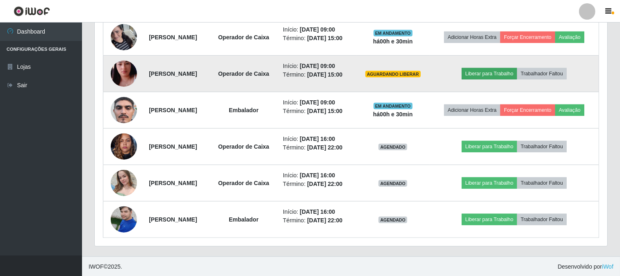  Describe the element at coordinates (607, 267) in the screenshot. I see `a: iWof` at that location.